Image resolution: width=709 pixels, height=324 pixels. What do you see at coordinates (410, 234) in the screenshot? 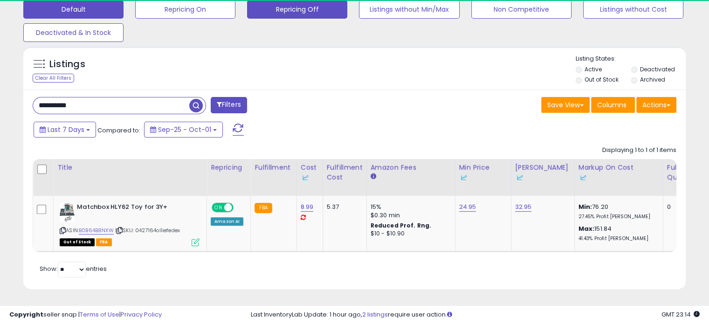
I see `div: $10 - $10.90` at bounding box center [410, 234].